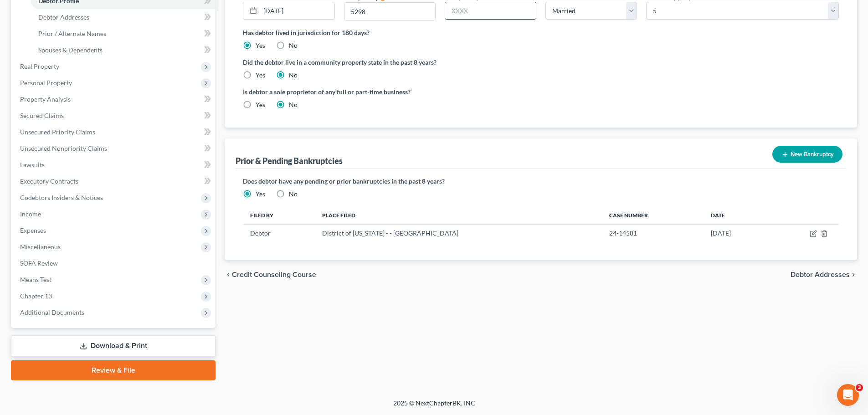 The height and width of the screenshot is (415, 868). Describe the element at coordinates (652, 233) in the screenshot. I see `td: 24-14581` at that location.